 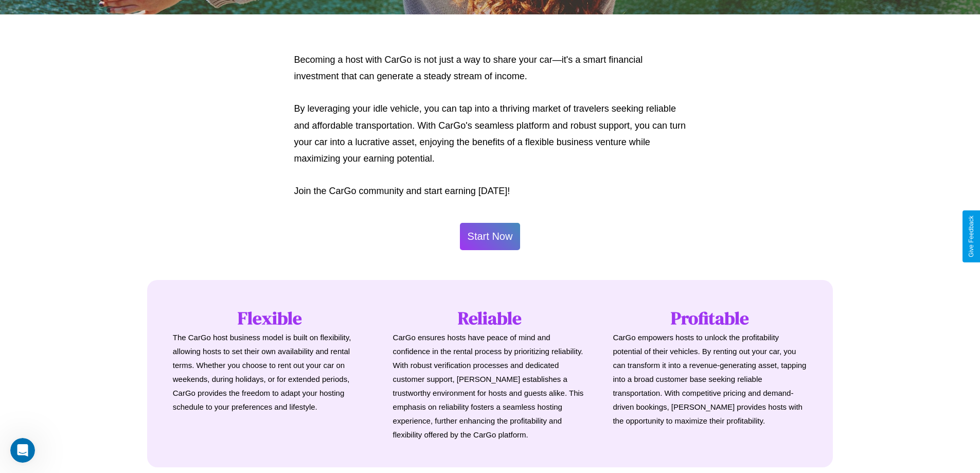 I want to click on h1: Reliable, so click(x=490, y=319).